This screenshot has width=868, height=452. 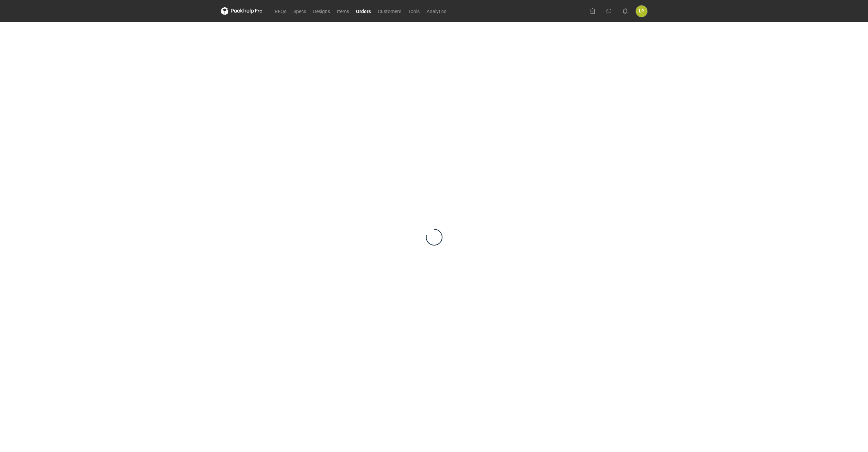 I want to click on a: Specs, so click(x=299, y=11).